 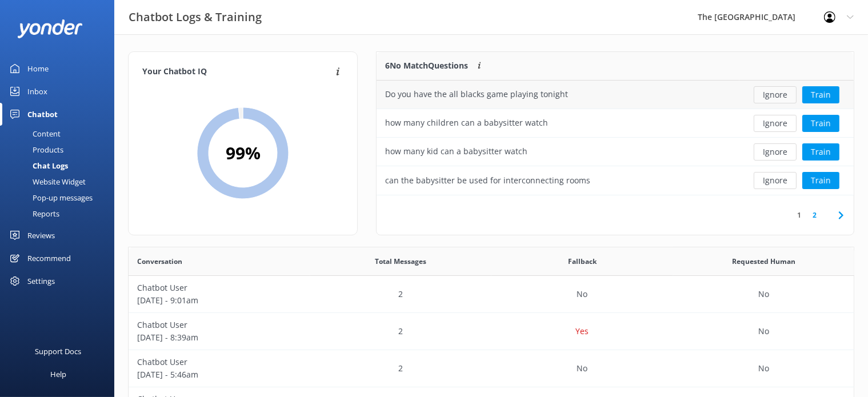 What do you see at coordinates (466, 123) in the screenshot?
I see `div: how many children can a babysitter watch` at bounding box center [466, 123].